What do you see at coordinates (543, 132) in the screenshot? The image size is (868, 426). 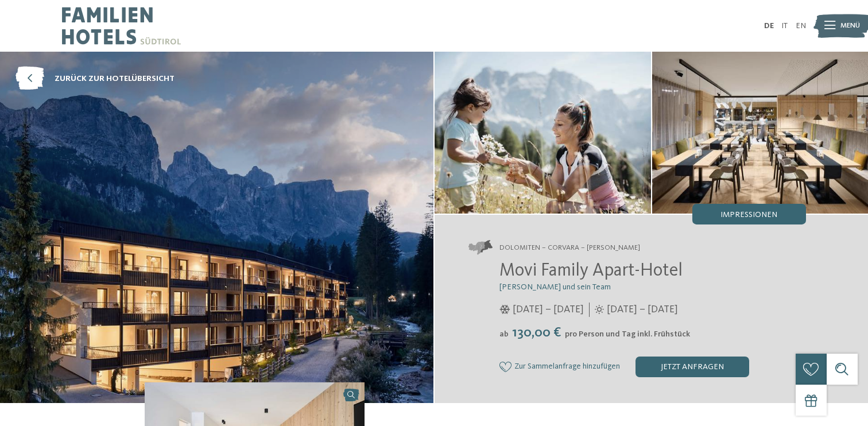 I see `img: Eine glückliche Familienauszeit in Corvara` at bounding box center [543, 132].